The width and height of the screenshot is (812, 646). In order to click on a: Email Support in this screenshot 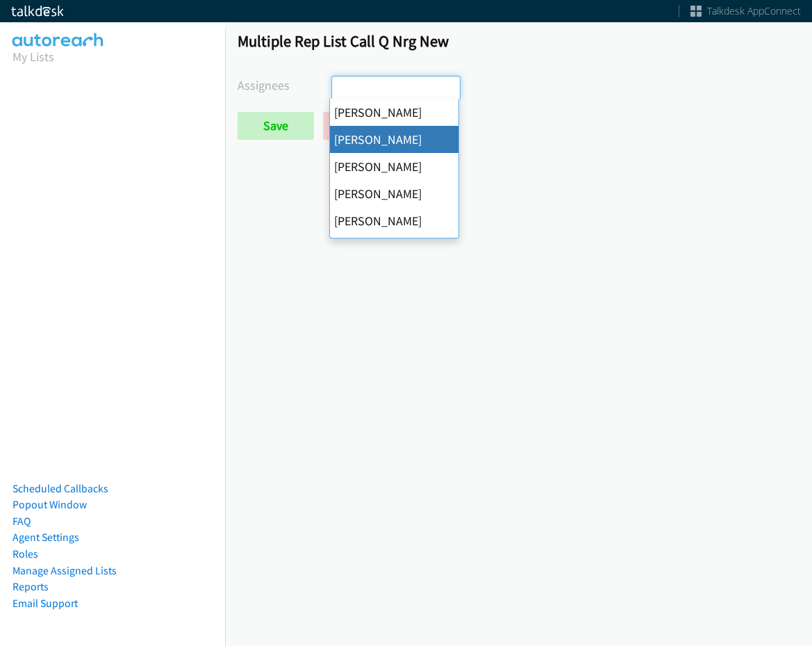, I will do `click(45, 603)`.